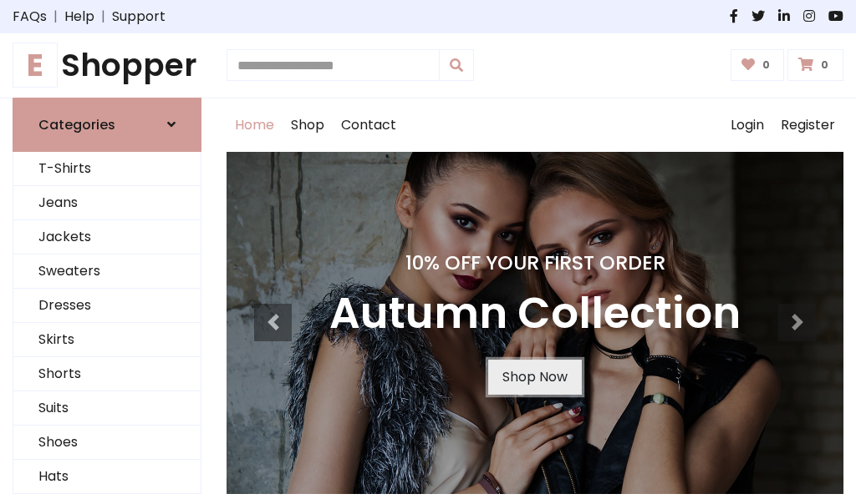 The image size is (856, 504). I want to click on a: Shop Now, so click(535, 377).